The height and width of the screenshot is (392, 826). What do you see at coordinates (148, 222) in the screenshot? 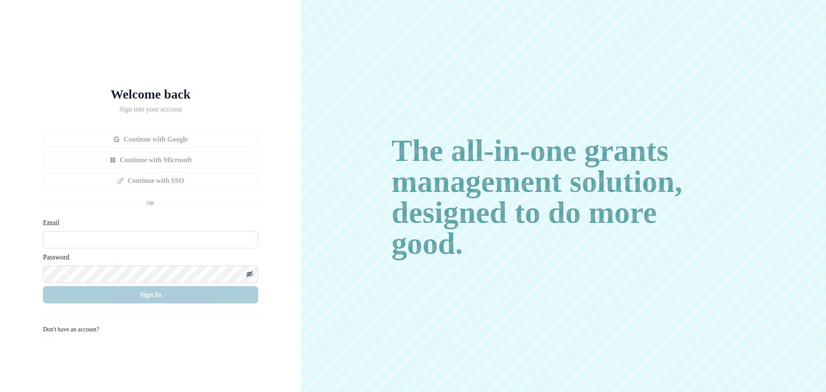
I see `label: Email` at bounding box center [148, 222].